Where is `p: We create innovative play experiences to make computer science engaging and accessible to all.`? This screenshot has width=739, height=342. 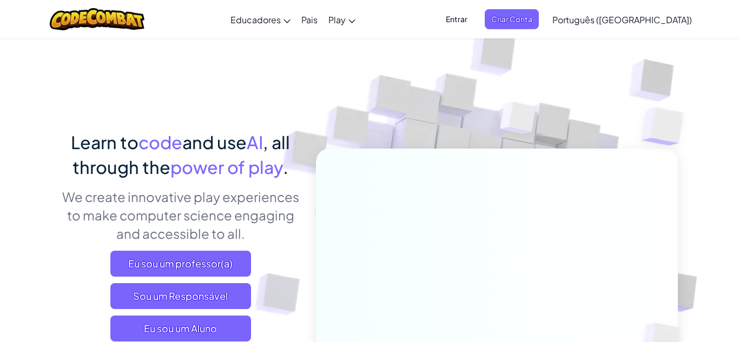
p: We create innovative play experiences to make computer science engaging and accessible to all. is located at coordinates (180, 215).